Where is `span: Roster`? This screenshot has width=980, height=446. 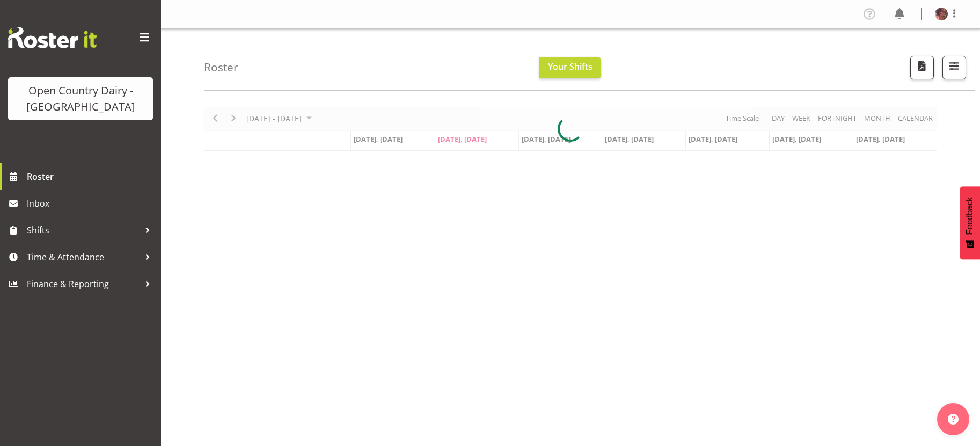 span: Roster is located at coordinates (91, 177).